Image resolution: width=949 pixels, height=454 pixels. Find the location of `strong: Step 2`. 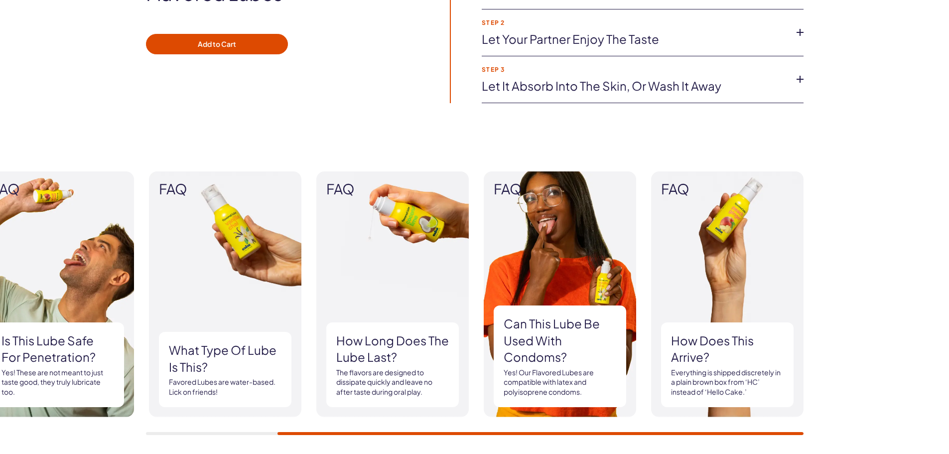

strong: Step 2 is located at coordinates (634, 22).